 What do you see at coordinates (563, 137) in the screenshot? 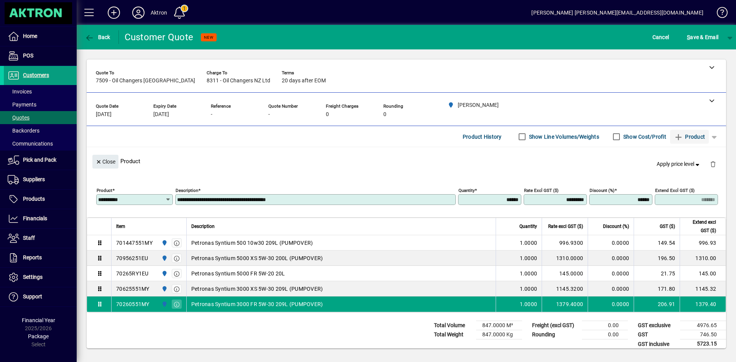
I see `label: Show Line Volumes/Weights` at bounding box center [563, 137].